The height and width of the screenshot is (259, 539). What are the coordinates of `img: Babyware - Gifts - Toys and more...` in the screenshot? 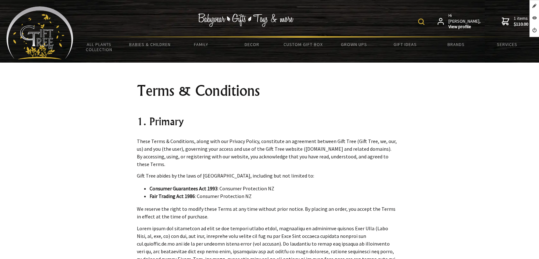 It's located at (40, 33).